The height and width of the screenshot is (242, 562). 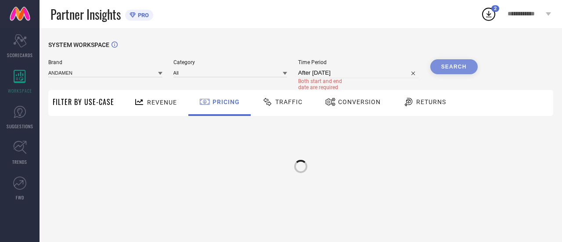 I want to click on div: Open download list, so click(x=489, y=14).